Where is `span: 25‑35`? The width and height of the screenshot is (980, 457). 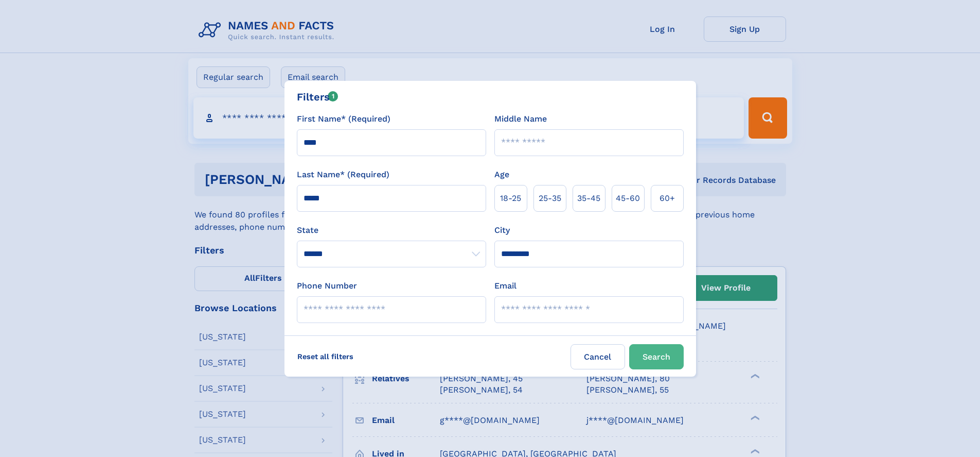
span: 25‑35 is located at coordinates (550, 198).